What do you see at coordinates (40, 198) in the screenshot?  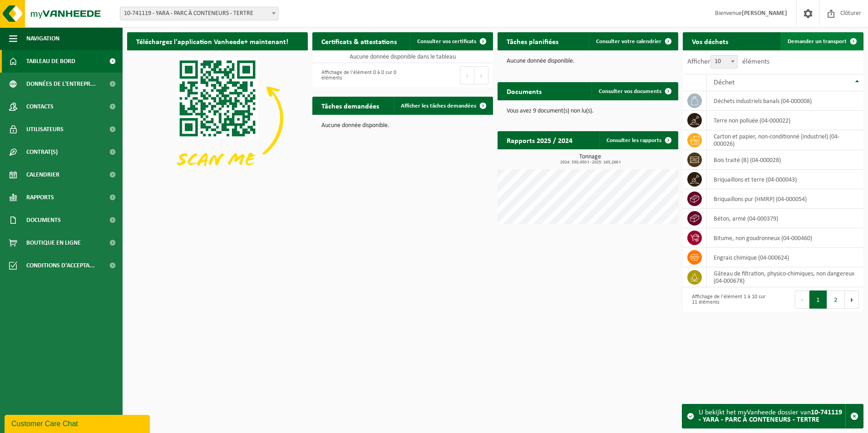 I see `span: Rapports` at bounding box center [40, 198].